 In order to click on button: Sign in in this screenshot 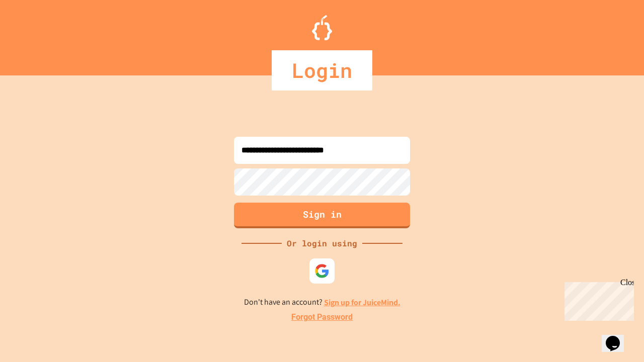, I will do `click(322, 215)`.